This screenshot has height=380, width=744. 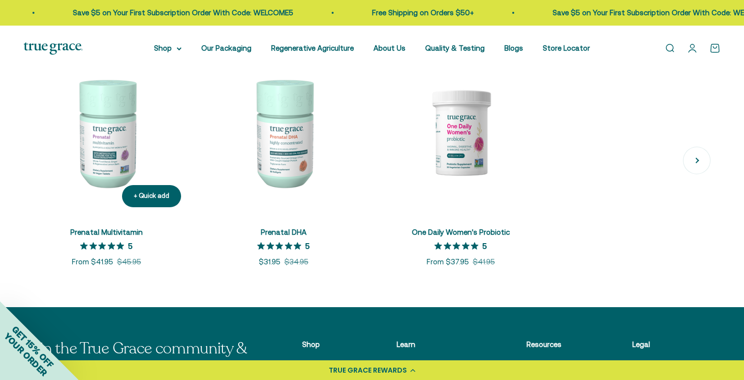 What do you see at coordinates (281, 245) in the screenshot?
I see `span: 5 out 5 stars rating in total 1 reviews` at bounding box center [281, 245].